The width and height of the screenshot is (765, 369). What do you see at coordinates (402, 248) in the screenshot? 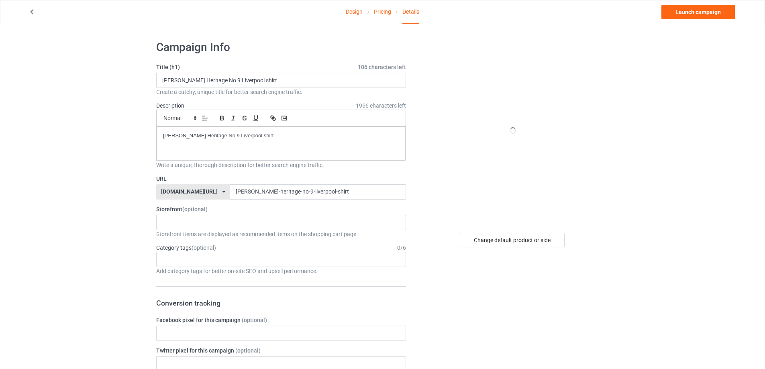
I see `div: 0 / 6` at bounding box center [402, 248].